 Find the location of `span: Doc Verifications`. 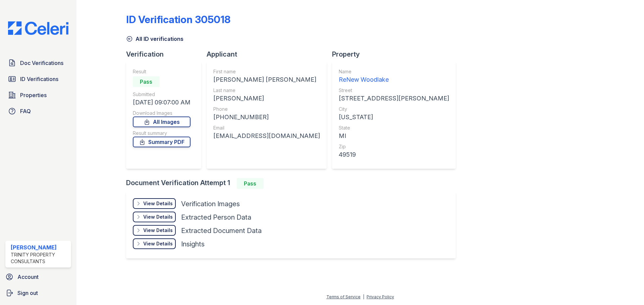

span: Doc Verifications is located at coordinates (41, 63).